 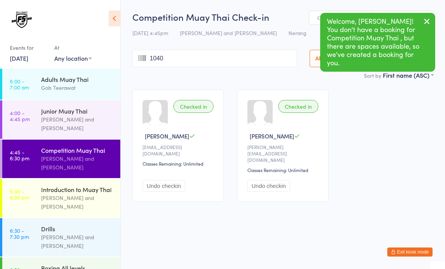 What do you see at coordinates (298, 33) in the screenshot?
I see `span: Nerang` at bounding box center [298, 33].